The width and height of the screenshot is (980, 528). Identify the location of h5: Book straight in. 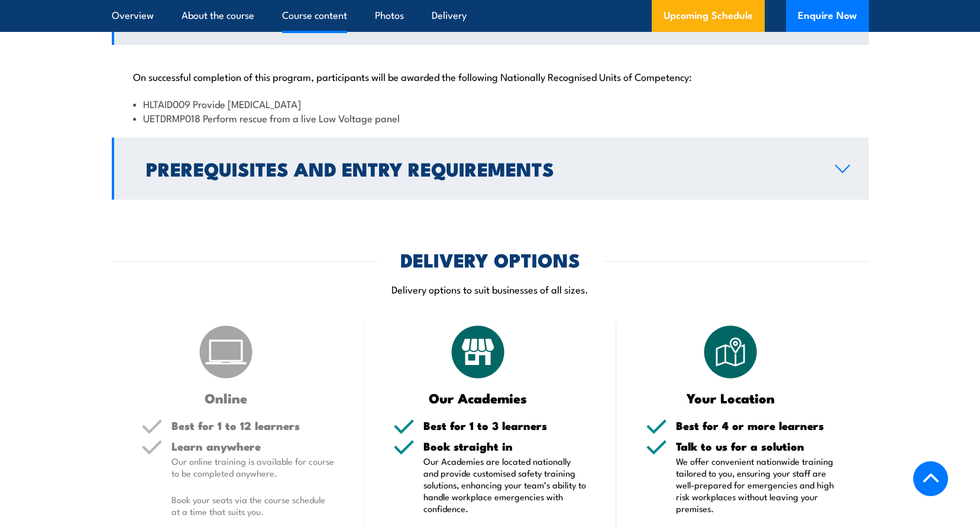
(505, 446).